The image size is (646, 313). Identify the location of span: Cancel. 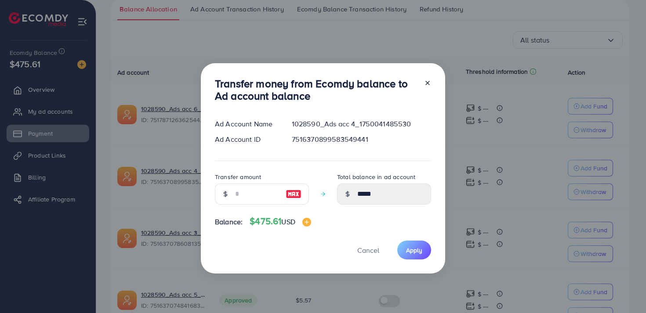
(368, 250).